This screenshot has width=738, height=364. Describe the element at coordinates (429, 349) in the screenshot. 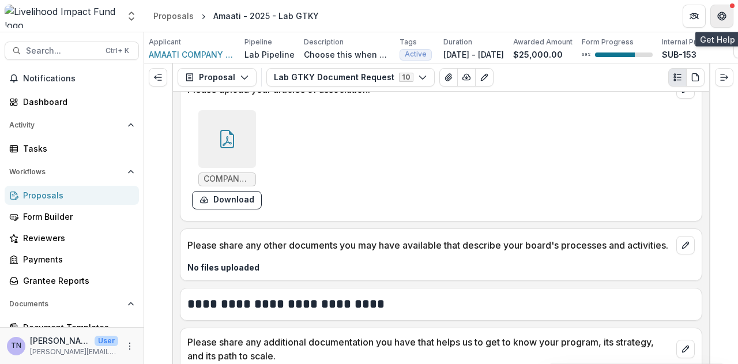

I see `p: Please share any additional documentation you have that helps us to get to know your program, its...` at that location.